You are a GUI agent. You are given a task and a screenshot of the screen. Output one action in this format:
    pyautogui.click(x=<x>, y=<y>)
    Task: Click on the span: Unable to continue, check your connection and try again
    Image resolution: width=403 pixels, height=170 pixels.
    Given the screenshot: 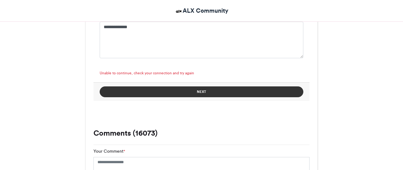 What is the action you would take?
    pyautogui.click(x=147, y=73)
    